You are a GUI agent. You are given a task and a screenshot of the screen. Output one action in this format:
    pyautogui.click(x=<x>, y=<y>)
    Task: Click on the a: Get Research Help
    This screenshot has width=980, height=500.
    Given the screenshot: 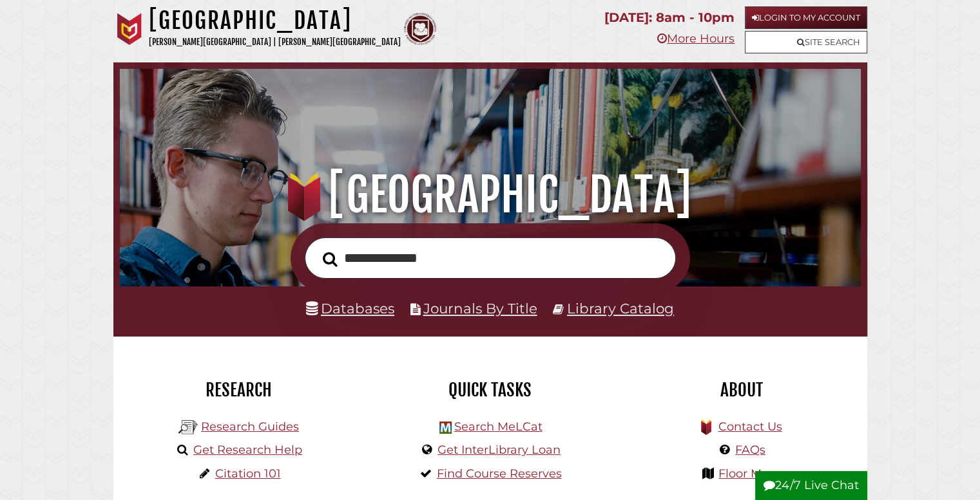 What is the action you would take?
    pyautogui.click(x=247, y=450)
    